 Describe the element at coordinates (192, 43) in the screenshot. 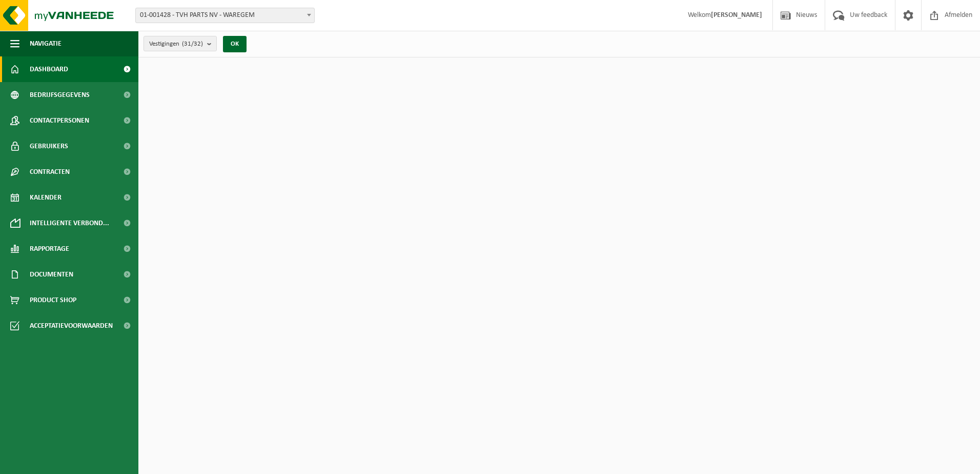

I see `count: (31/32)` at that location.